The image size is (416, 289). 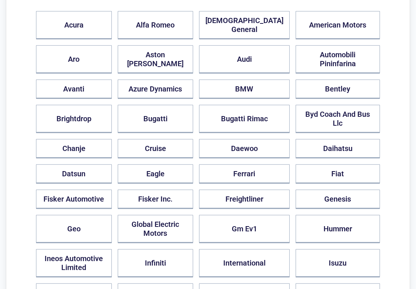 I want to click on button: Byd Coach And Bus Llc, so click(x=338, y=119).